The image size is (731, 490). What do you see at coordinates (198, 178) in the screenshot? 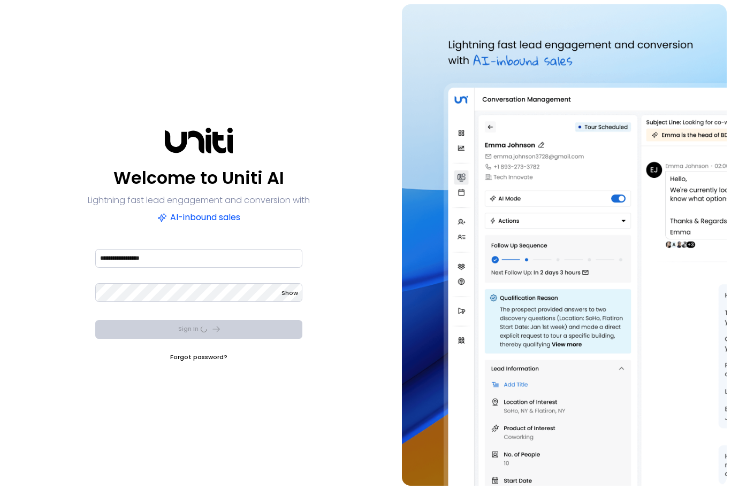
I see `p: Welcome to Uniti AI` at bounding box center [198, 178].